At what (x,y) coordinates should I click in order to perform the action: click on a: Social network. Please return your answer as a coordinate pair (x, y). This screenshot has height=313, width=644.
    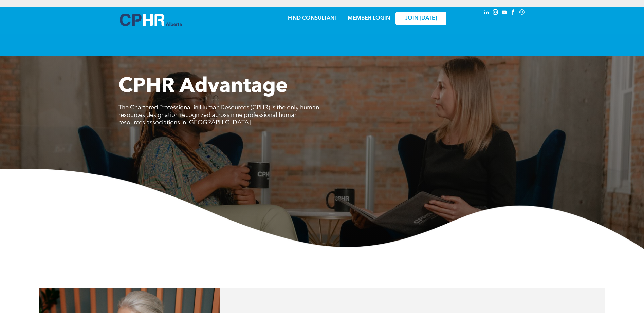
    Looking at the image, I should click on (522, 13).